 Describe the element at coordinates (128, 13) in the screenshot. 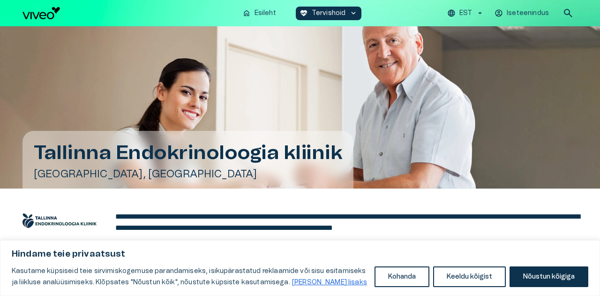

I see `a: Navigate to homepage` at that location.